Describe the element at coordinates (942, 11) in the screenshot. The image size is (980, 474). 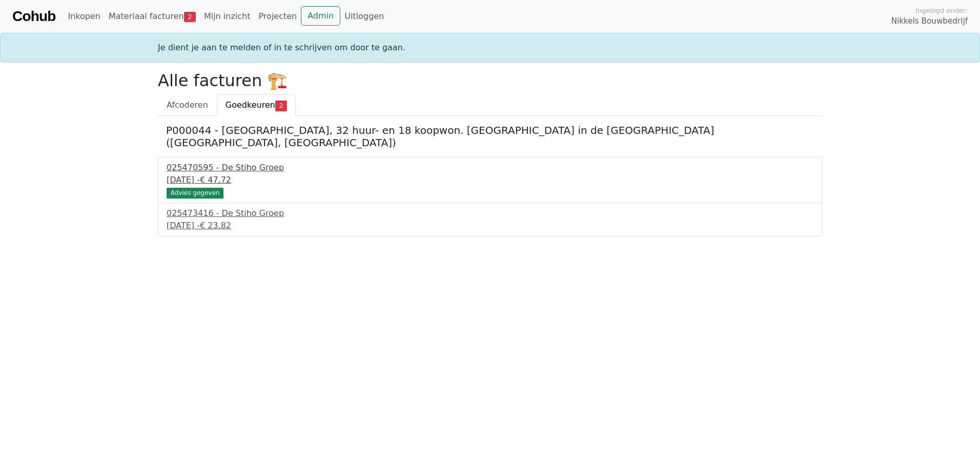
I see `span: Ingelogd onder:` at that location.